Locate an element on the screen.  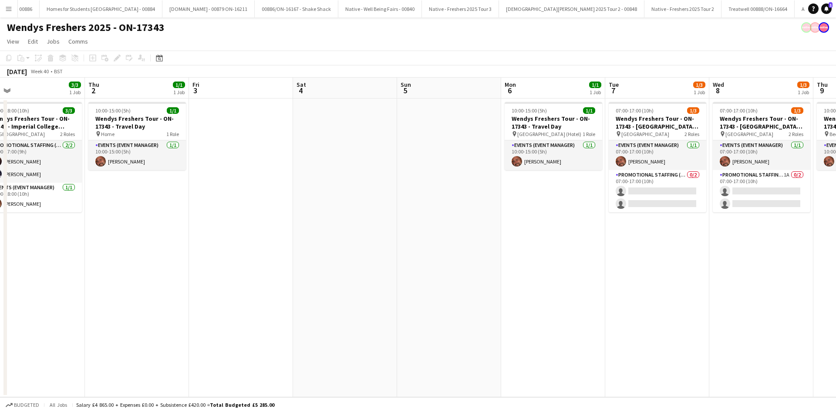
span: All jobs is located at coordinates (58, 404).